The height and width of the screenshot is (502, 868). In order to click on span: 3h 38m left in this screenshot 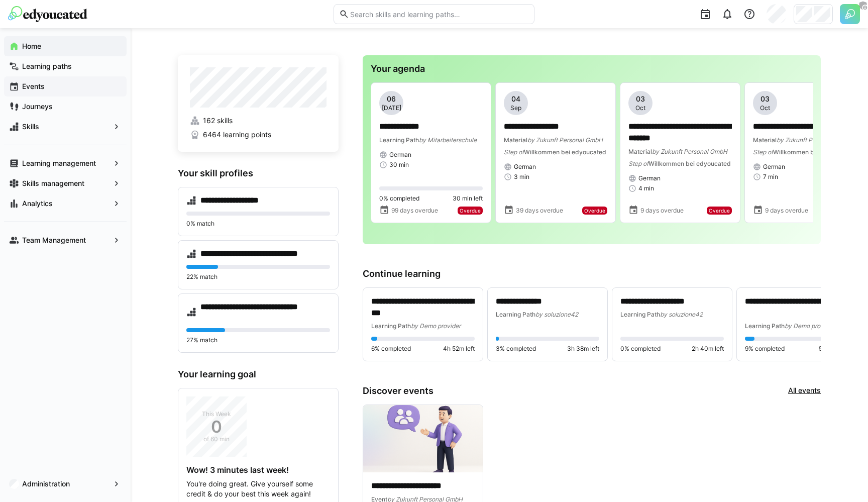, I will do `click(584, 349)`.